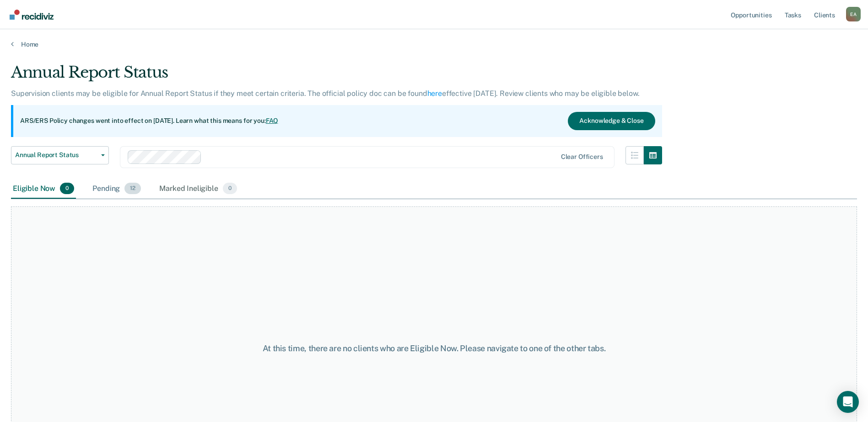 Image resolution: width=868 pixels, height=422 pixels. What do you see at coordinates (117, 189) in the screenshot?
I see `div: Pending12` at bounding box center [117, 189].